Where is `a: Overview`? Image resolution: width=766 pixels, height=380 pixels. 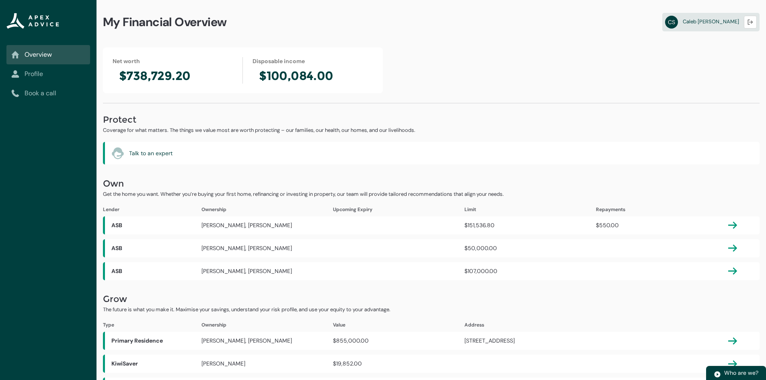 a: Overview is located at coordinates (48, 55).